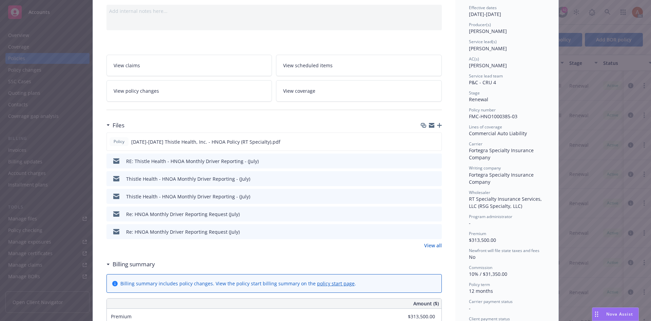 This screenshot has height=321, width=651. I want to click on a: View claims, so click(189, 65).